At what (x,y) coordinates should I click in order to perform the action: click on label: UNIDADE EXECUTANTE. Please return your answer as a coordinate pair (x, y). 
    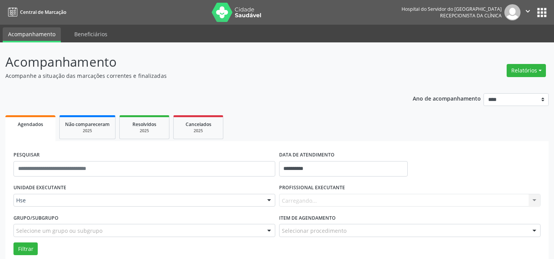
    Looking at the image, I should click on (40, 188).